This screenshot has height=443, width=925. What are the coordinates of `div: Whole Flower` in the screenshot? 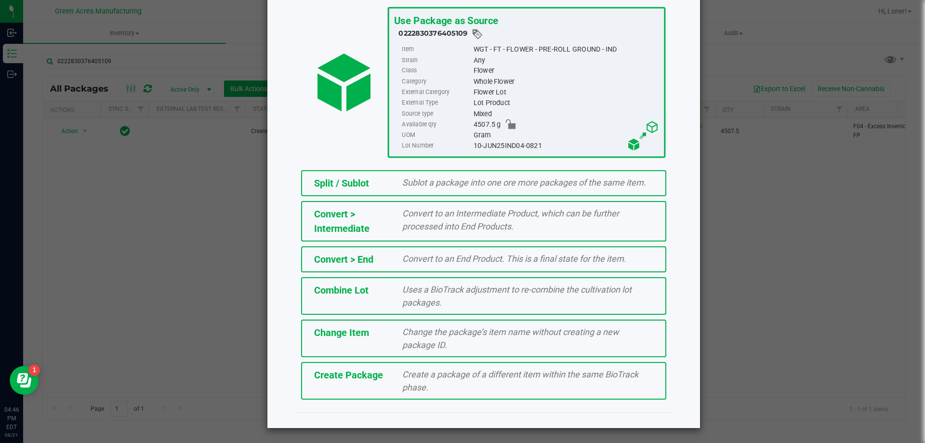 It's located at (566, 81).